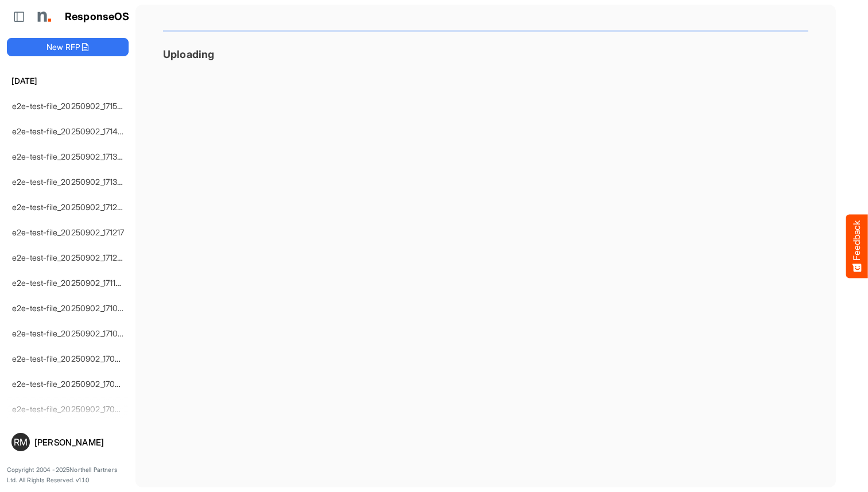 The width and height of the screenshot is (868, 492). Describe the element at coordinates (21, 443) in the screenshot. I see `span: RM` at that location.